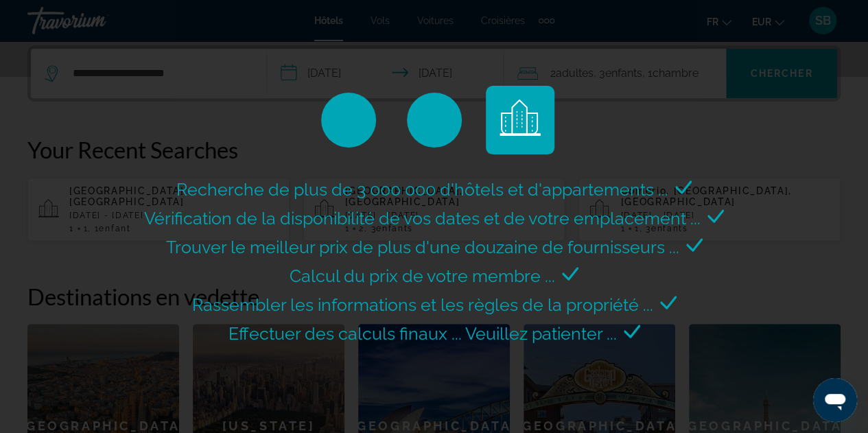 The width and height of the screenshot is (868, 433). I want to click on span: Trouver le meilleur prix de plus d'une douzaine de fournisseurs ..., so click(422, 247).